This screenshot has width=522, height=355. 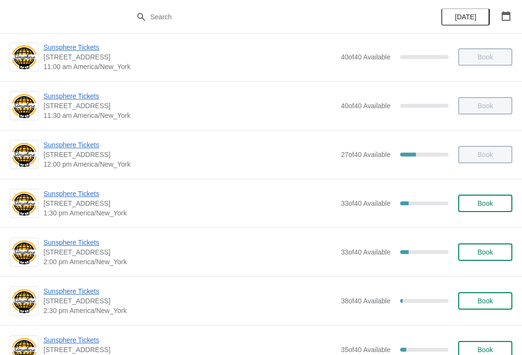 What do you see at coordinates (366, 155) in the screenshot?
I see `span: 27 of 40 Available` at bounding box center [366, 155].